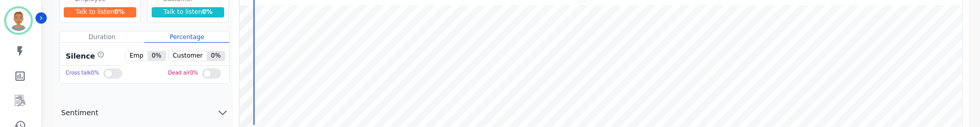  I want to click on div: Percentage, so click(187, 37).